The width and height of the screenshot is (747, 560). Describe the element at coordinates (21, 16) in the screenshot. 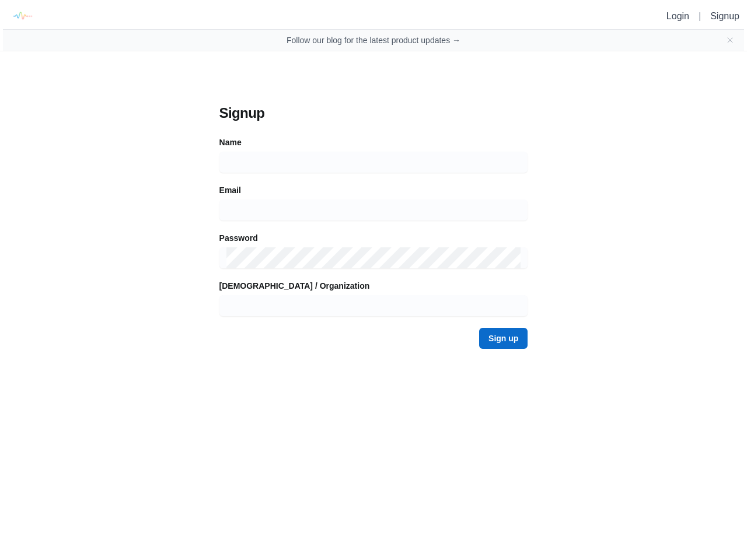

I see `img: logo` at that location.